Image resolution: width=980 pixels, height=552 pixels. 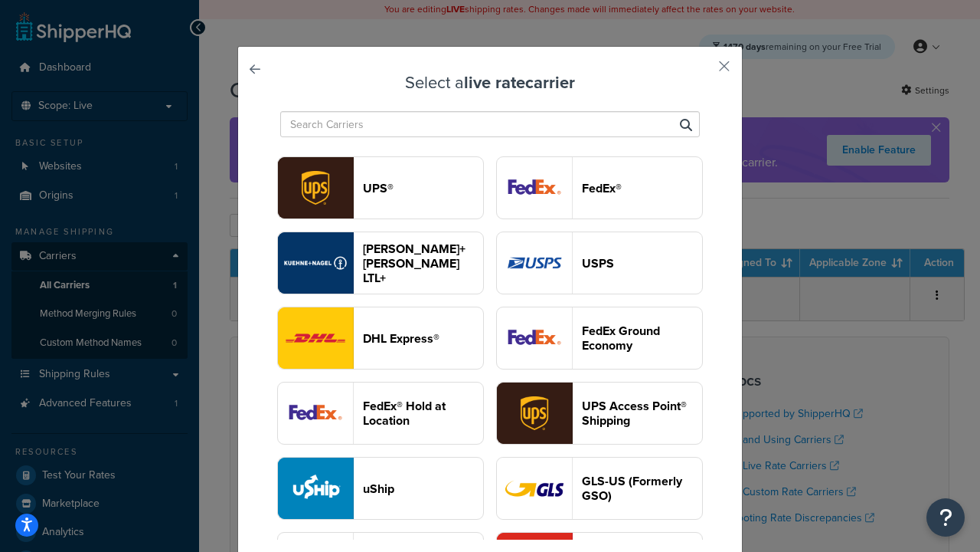 I want to click on button: gso logoGLS-US (Formerly GSO), so click(x=600, y=488).